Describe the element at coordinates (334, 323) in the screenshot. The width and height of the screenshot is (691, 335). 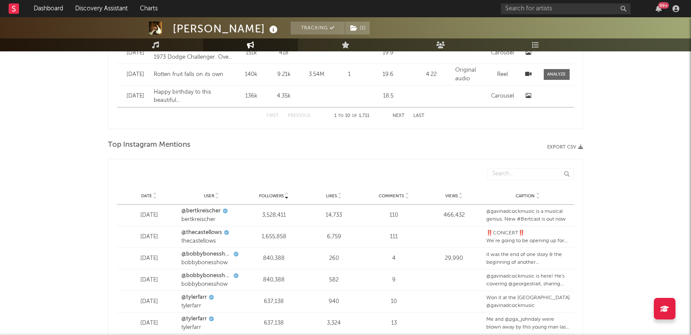
I see `div: 3,324` at that location.